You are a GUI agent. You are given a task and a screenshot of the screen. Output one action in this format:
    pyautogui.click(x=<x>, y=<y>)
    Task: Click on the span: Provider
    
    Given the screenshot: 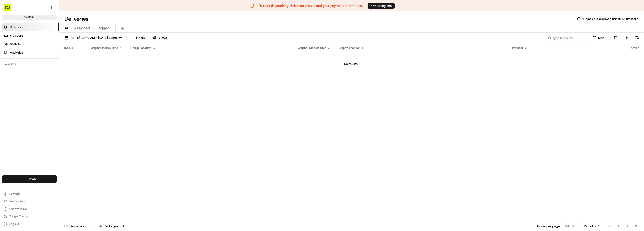 What is the action you would take?
    pyautogui.click(x=518, y=48)
    